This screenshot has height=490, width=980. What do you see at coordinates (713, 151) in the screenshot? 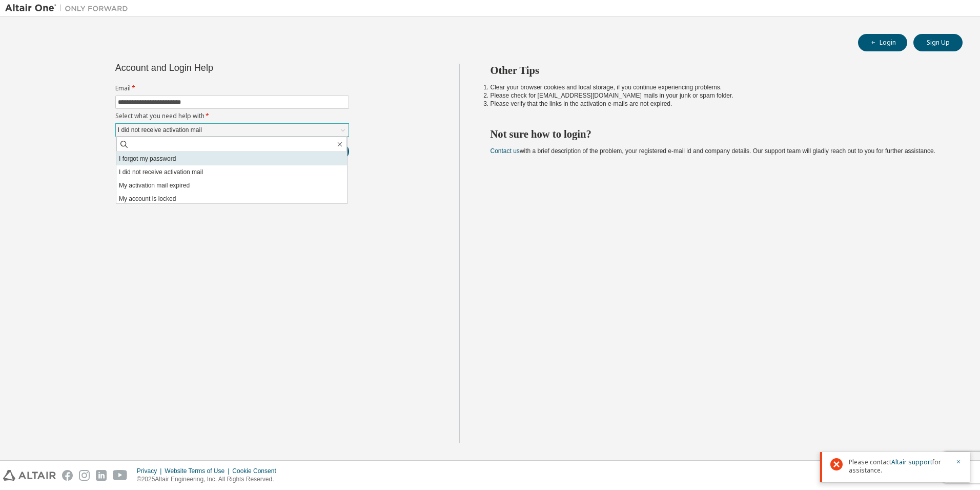
I see `span: with a brief description of the problem, your registered e-mail id and company details. Our suppo...` at bounding box center [713, 151].